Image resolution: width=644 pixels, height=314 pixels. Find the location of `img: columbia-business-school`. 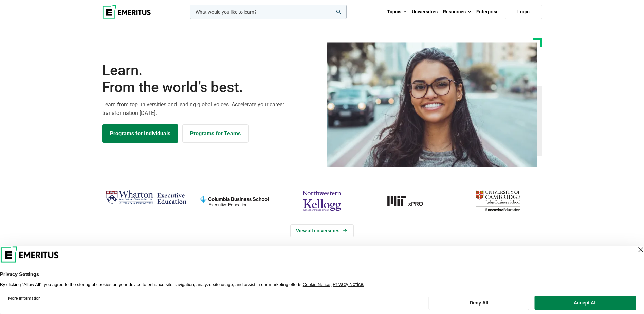

img: columbia-business-school is located at coordinates (234, 201).